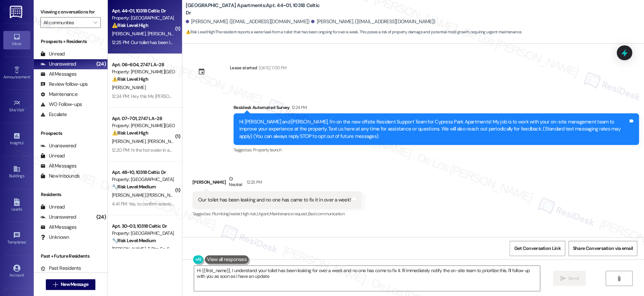  What do you see at coordinates (17, 172) in the screenshot?
I see `a: Buildings` at bounding box center [17, 172].